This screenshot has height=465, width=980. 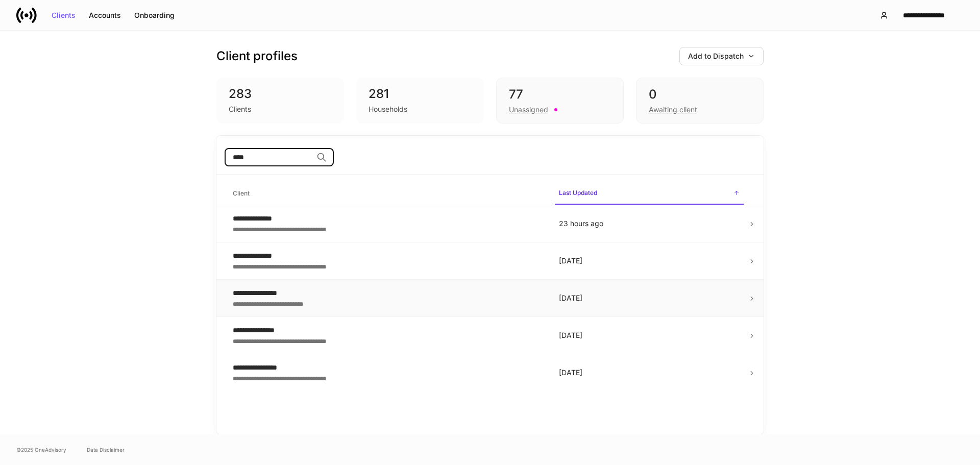 What do you see at coordinates (673, 110) in the screenshot?
I see `div: Awaiting client` at bounding box center [673, 110].